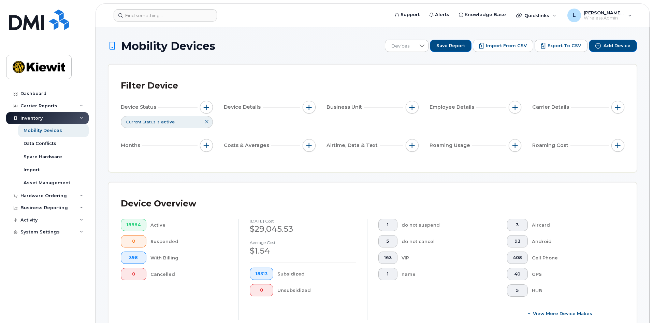  I want to click on div: name, so click(443, 274).